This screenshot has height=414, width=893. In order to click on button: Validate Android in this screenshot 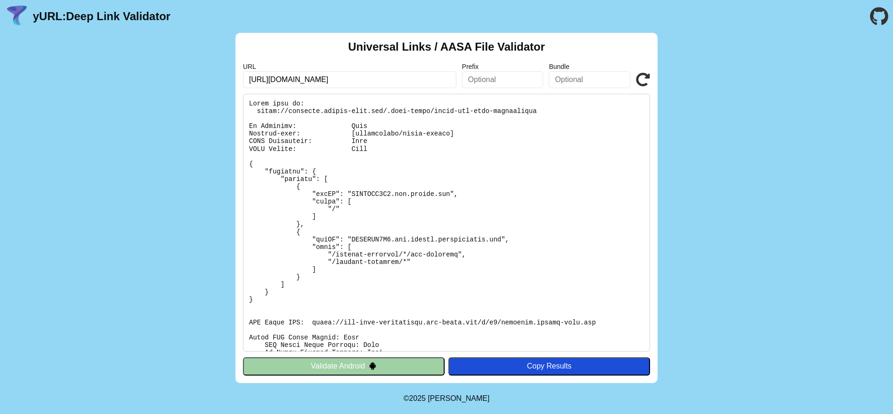, I will do `click(344, 366)`.